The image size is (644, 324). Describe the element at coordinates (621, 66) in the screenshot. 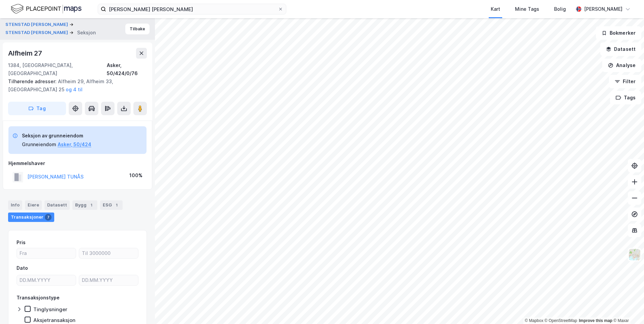

I see `button: Analyse` at that location.